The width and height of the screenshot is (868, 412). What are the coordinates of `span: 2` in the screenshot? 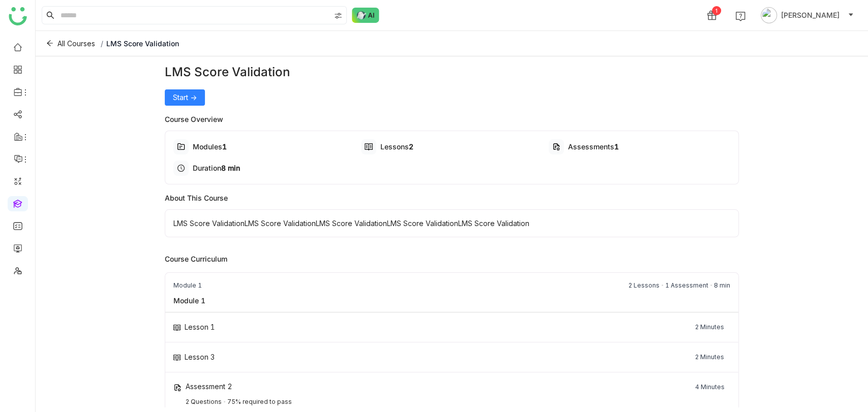 It's located at (411, 146).